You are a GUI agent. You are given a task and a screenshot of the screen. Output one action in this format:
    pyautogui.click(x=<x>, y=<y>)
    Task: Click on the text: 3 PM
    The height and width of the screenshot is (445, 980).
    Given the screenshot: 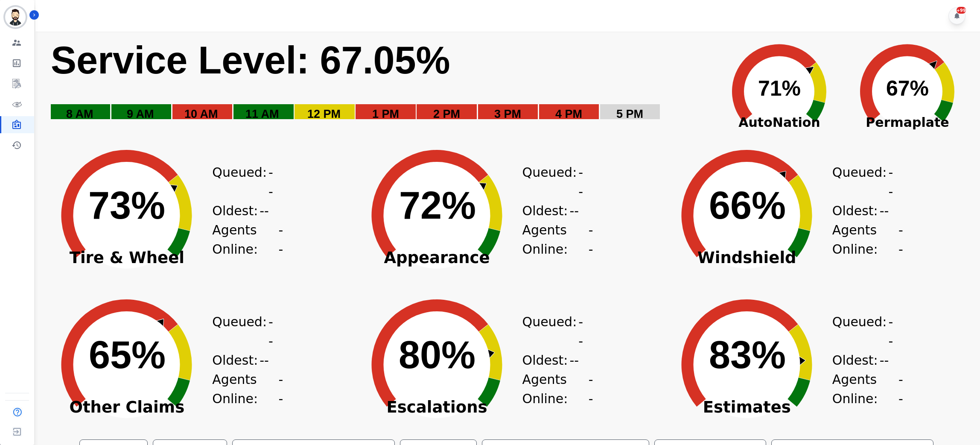 What is the action you would take?
    pyautogui.click(x=507, y=114)
    